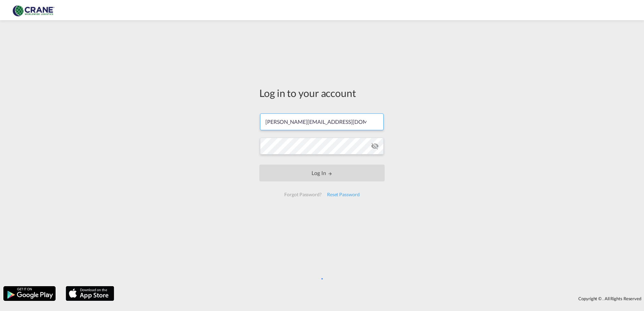 This screenshot has width=644, height=311. What do you see at coordinates (343, 194) in the screenshot?
I see `div: Reset Password` at bounding box center [343, 194].